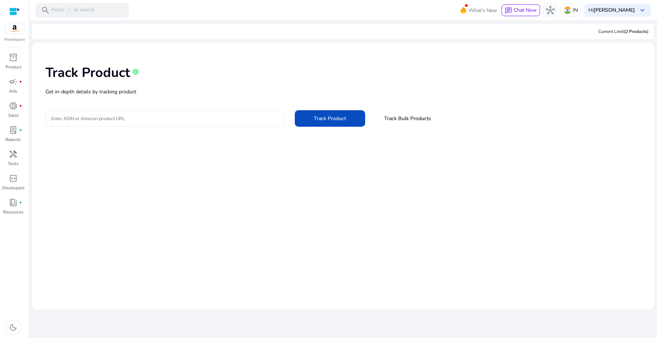  I want to click on p: Ads, so click(13, 91).